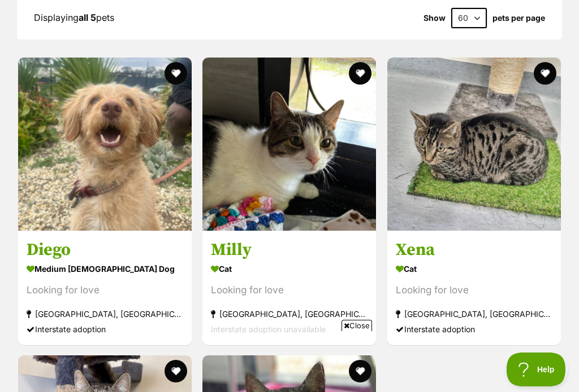 This screenshot has width=579, height=392. I want to click on h3: Milly, so click(289, 249).